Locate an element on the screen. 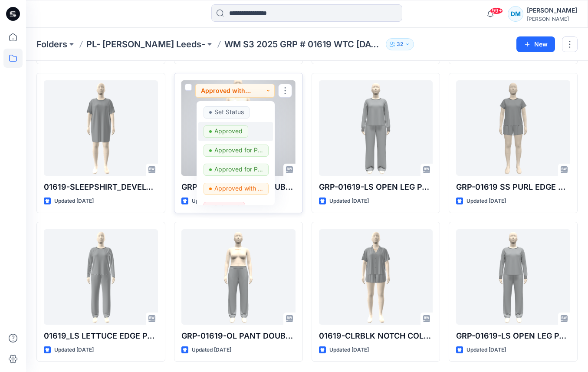 This screenshot has width=588, height=372. a: GRP-01619-LS OPEN LEG PANT SET_DEV is located at coordinates (513, 277).